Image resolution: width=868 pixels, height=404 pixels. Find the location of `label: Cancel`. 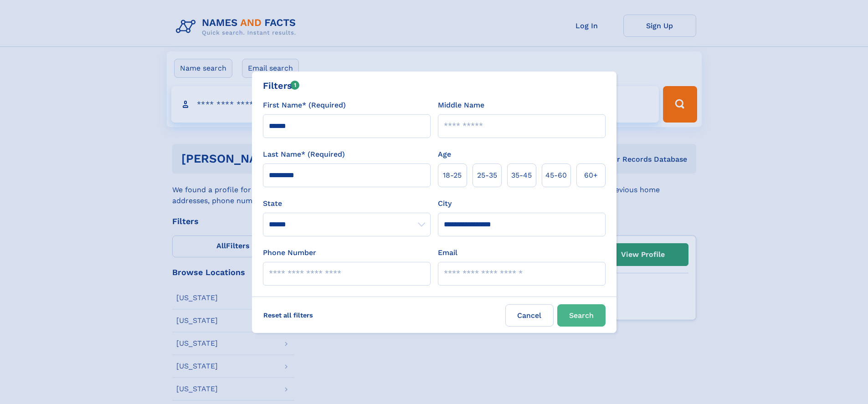

label: Cancel is located at coordinates (529, 315).